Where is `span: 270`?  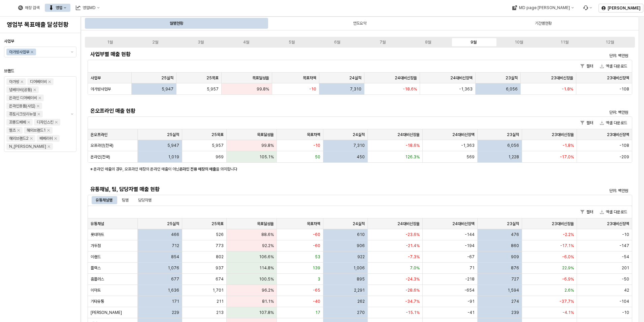 span: 270 is located at coordinates (361, 312).